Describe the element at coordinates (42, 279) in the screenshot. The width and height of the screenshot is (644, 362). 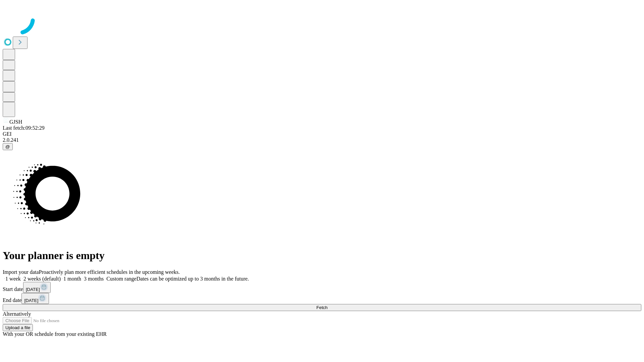
I see `span: 2 weeks (default)` at that location.